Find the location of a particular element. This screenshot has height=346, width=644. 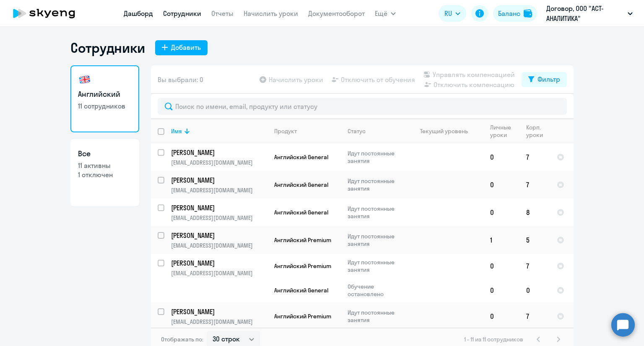

a: Документооборот is located at coordinates (336, 13).